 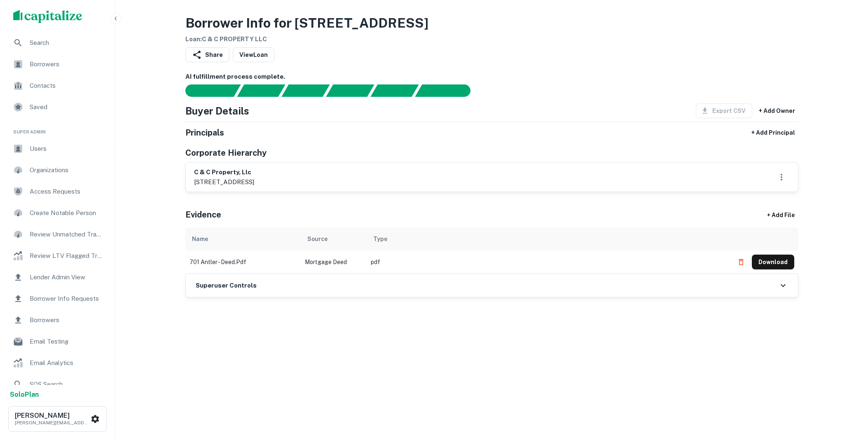 I want to click on div: Saved, so click(x=57, y=107).